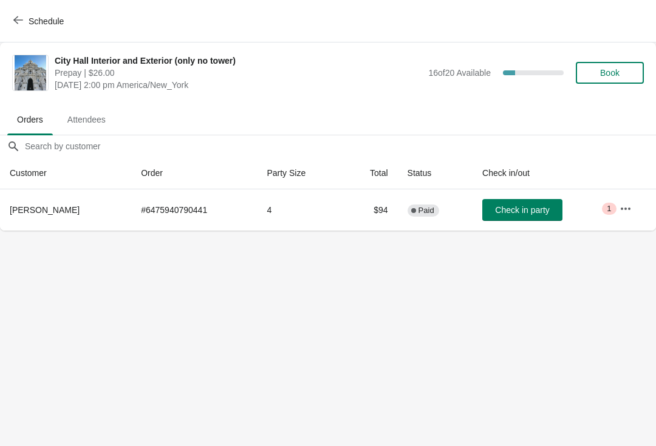  Describe the element at coordinates (194, 210) in the screenshot. I see `td: # 6475940790441` at that location.